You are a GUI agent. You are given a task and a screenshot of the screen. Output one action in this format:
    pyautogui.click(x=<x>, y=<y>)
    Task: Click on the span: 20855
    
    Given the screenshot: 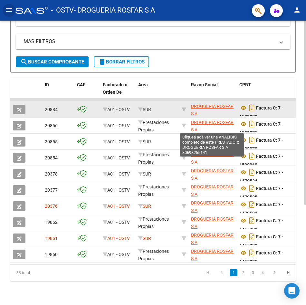 What is the action you would take?
    pyautogui.click(x=51, y=142)
    